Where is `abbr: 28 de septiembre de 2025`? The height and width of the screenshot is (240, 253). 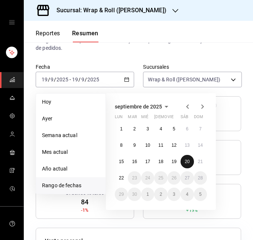 abbr: 28 de septiembre de 2025 is located at coordinates (200, 178).